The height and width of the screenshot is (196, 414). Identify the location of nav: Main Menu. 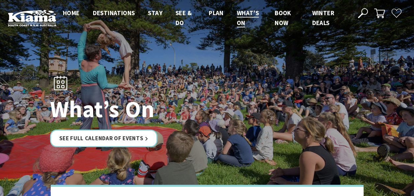
(203, 18).